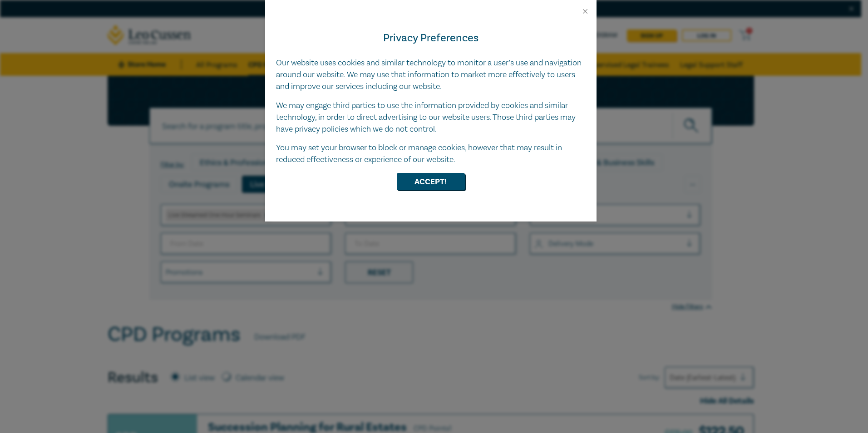 Image resolution: width=868 pixels, height=433 pixels. What do you see at coordinates (431, 118) in the screenshot?
I see `p: We may engage third parties to use the information provided by cookies and similar technology, in...` at bounding box center [431, 118].